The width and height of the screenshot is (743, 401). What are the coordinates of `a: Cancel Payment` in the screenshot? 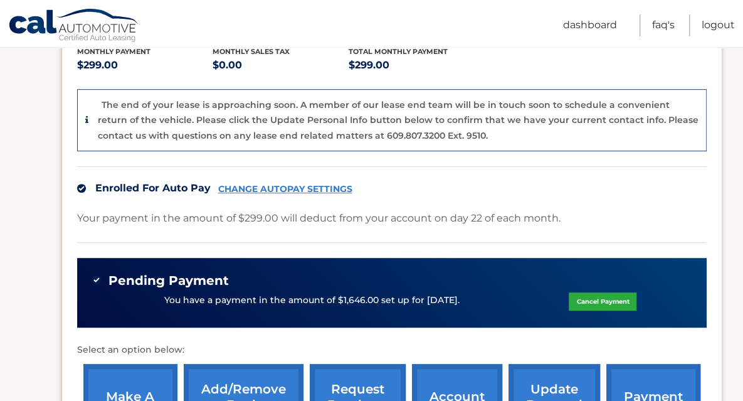 It's located at (603, 301).